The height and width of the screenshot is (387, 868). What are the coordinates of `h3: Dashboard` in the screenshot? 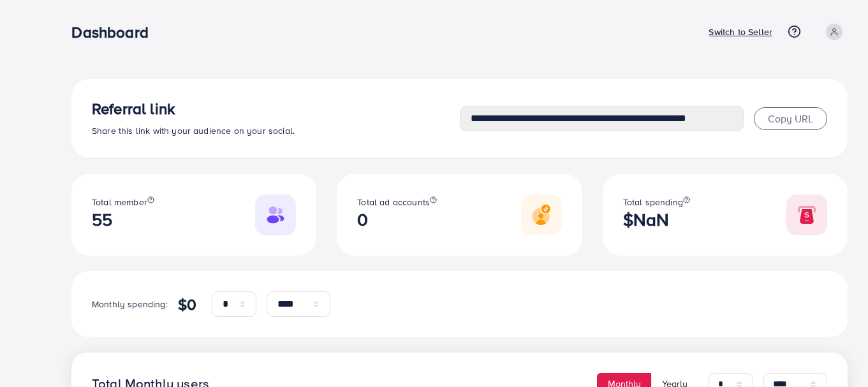 It's located at (114, 32).